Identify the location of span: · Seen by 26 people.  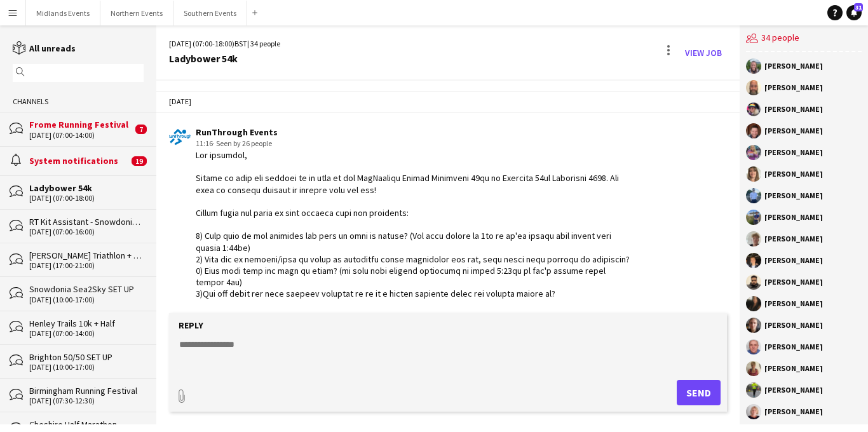
(242, 143).